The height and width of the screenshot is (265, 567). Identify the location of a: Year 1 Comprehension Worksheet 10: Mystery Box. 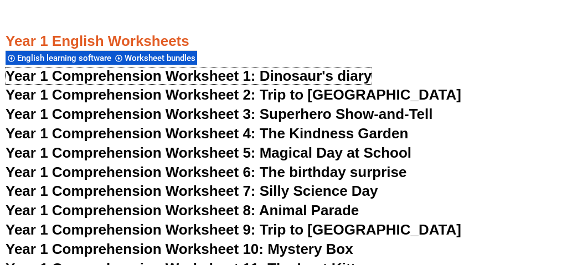
(179, 249).